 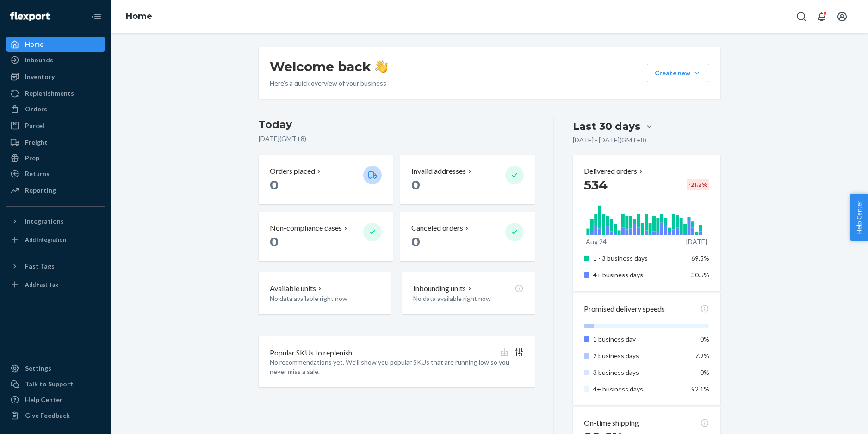 I want to click on span: 7.9%, so click(x=702, y=355).